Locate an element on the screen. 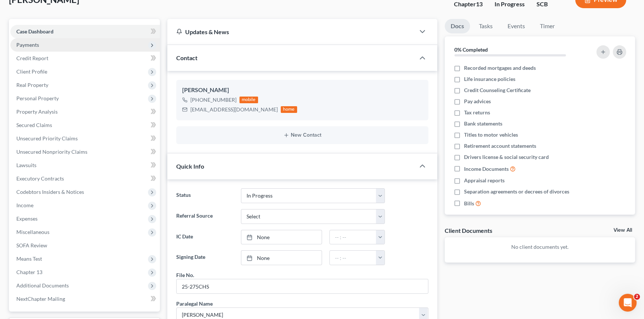  span: Personal Property is located at coordinates (37, 98).